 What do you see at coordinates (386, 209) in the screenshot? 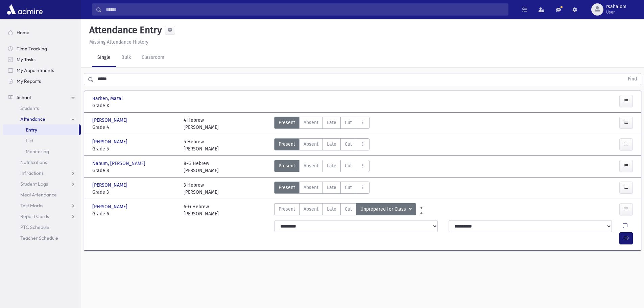
I see `button: Unprepared for Class` at bounding box center [386, 209].